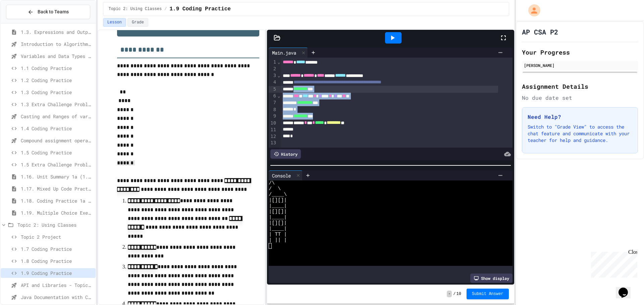 The height and width of the screenshot is (305, 644). Describe the element at coordinates (580, 134) in the screenshot. I see `p: Switch to "Grade View" to access the chat feature and communicate with your teacher for help and ...` at that location.